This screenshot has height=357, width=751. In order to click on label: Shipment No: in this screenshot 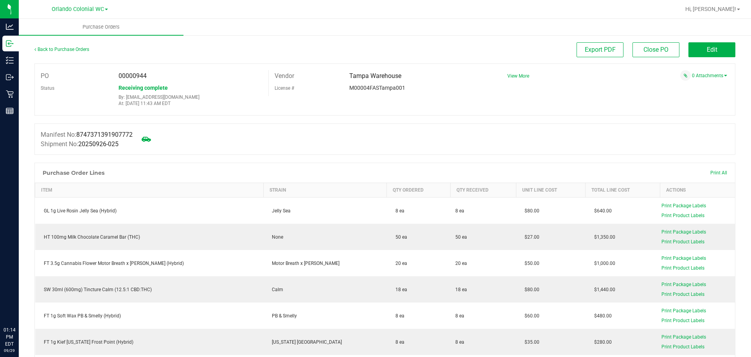, I will do `click(79, 144)`.